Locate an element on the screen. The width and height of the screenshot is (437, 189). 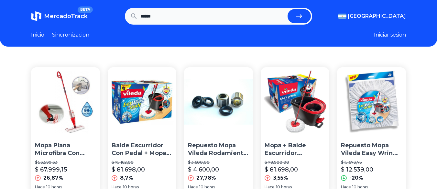
p: Repuesto Mopa Vileda Rodamiento + O Ring is located at coordinates (218, 149).